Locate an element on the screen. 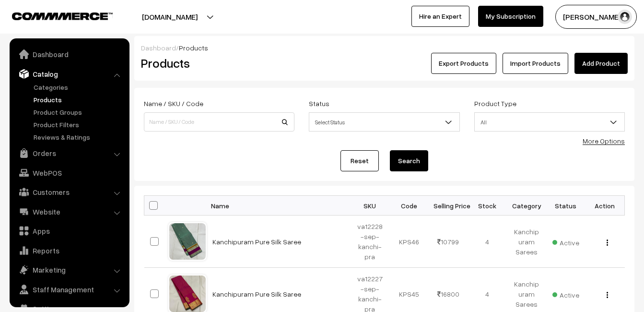  button: Search is located at coordinates (409, 161).